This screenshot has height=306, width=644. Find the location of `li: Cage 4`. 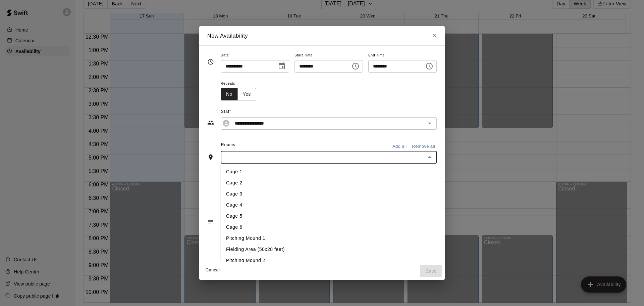

li: Cage 4 is located at coordinates (344, 205).